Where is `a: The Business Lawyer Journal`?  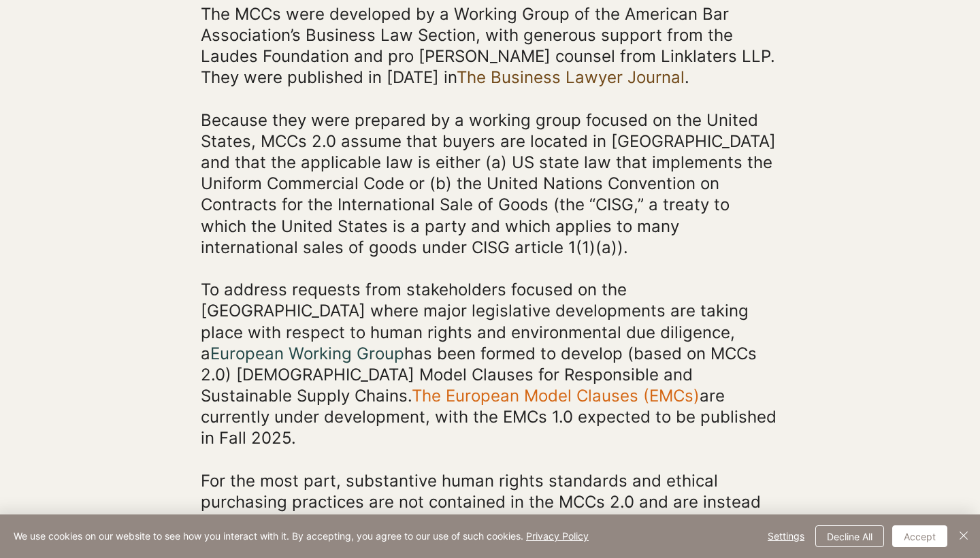
a: The Business Lawyer Journal is located at coordinates (570, 77).